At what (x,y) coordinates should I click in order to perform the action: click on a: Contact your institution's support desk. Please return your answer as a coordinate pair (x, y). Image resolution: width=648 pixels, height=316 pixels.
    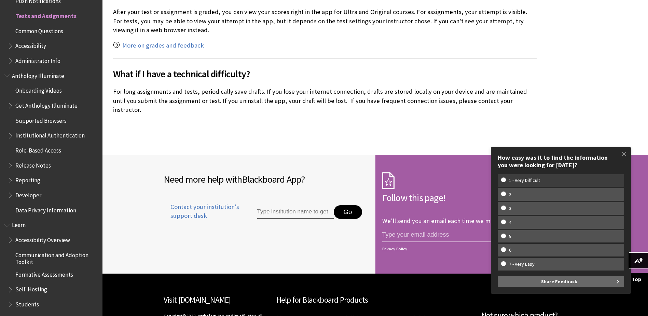
    Looking at the image, I should click on (203, 215).